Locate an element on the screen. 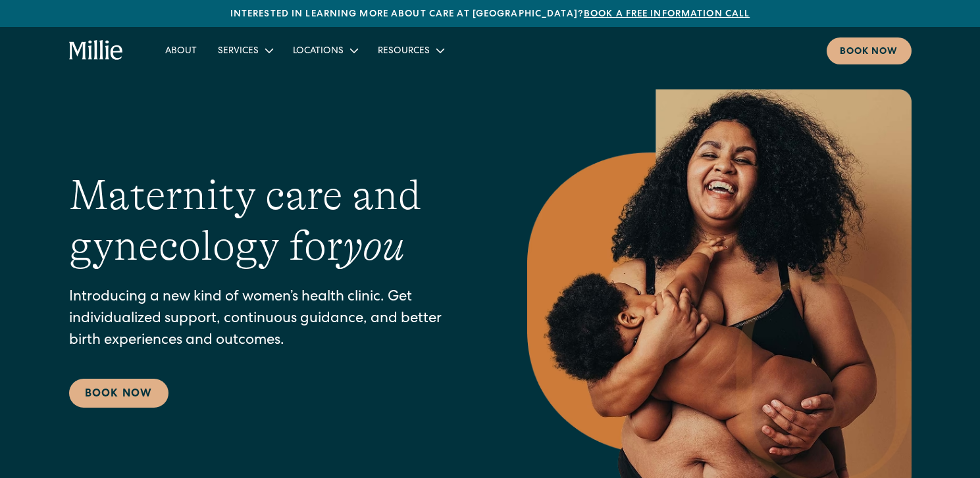  a: home is located at coordinates (96, 51).